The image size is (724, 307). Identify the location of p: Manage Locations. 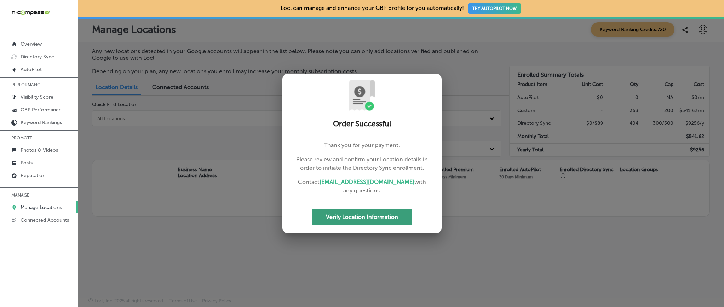
(41, 207).